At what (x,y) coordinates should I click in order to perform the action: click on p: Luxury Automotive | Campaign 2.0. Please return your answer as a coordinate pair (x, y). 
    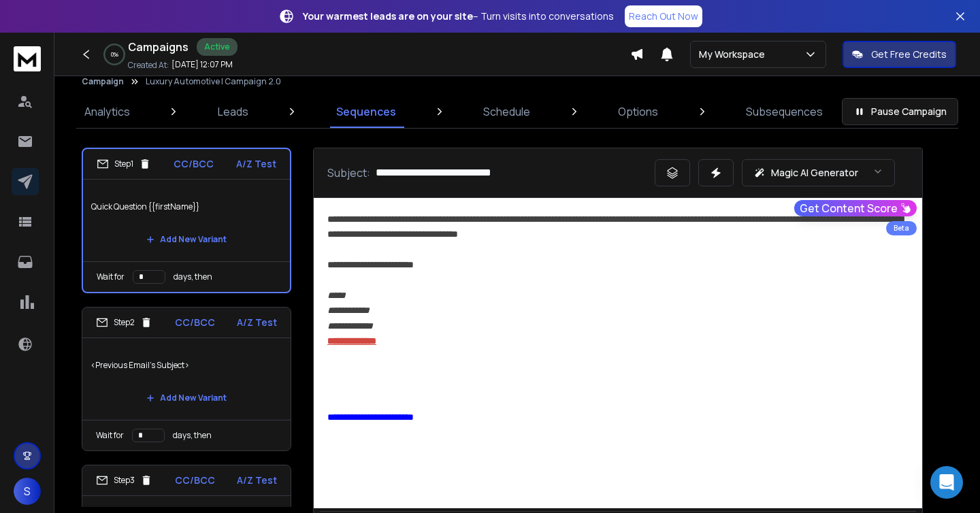
    Looking at the image, I should click on (213, 82).